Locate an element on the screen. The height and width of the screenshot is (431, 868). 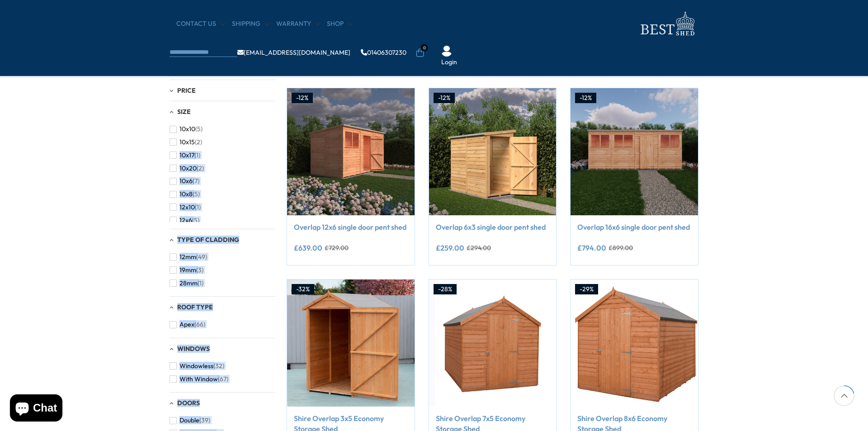
button: 10x10 is located at coordinates (186, 129).